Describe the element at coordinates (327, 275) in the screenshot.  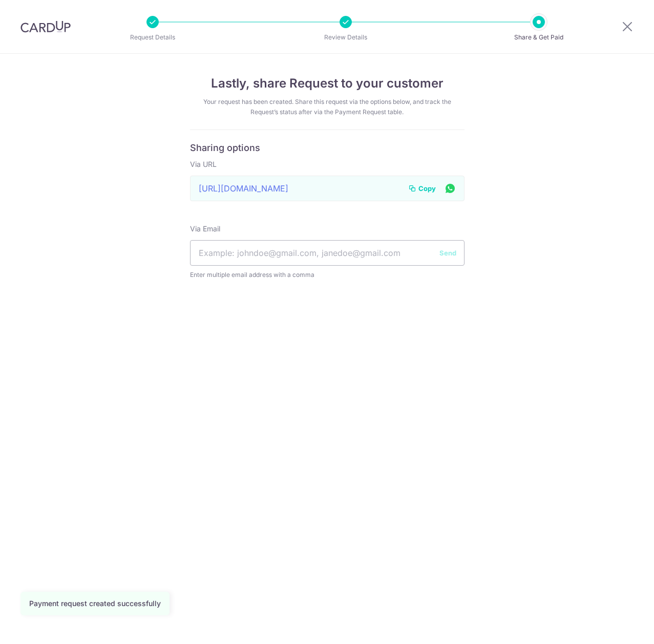
I see `span: Enter multiple email address with a comma` at that location.